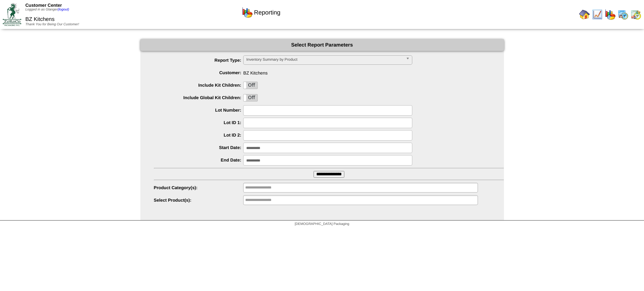  Describe the element at coordinates (324, 60) in the screenshot. I see `span: Inventory Summary by Product` at that location.